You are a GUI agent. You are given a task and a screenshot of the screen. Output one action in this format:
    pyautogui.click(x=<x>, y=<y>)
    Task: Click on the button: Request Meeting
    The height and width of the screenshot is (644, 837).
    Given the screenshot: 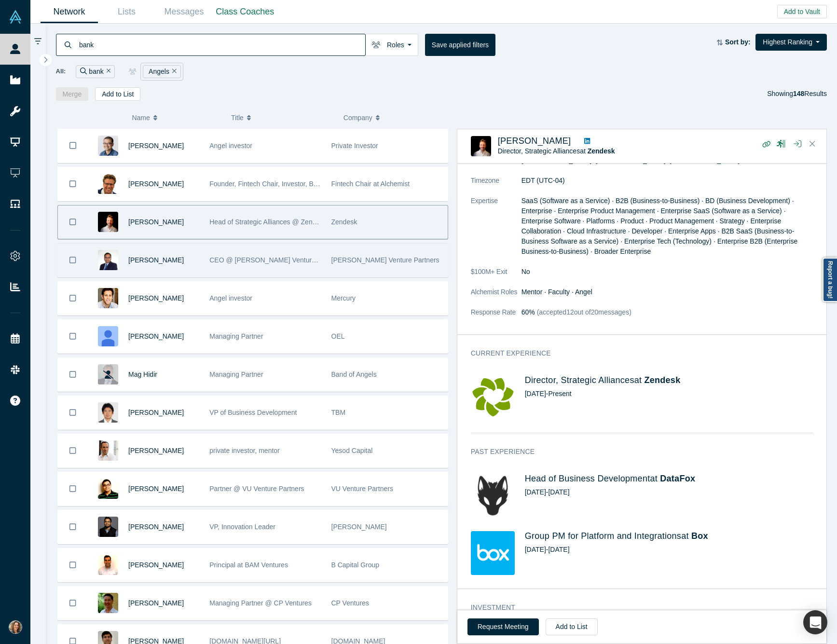 What is the action you would take?
    pyautogui.click(x=503, y=627)
    